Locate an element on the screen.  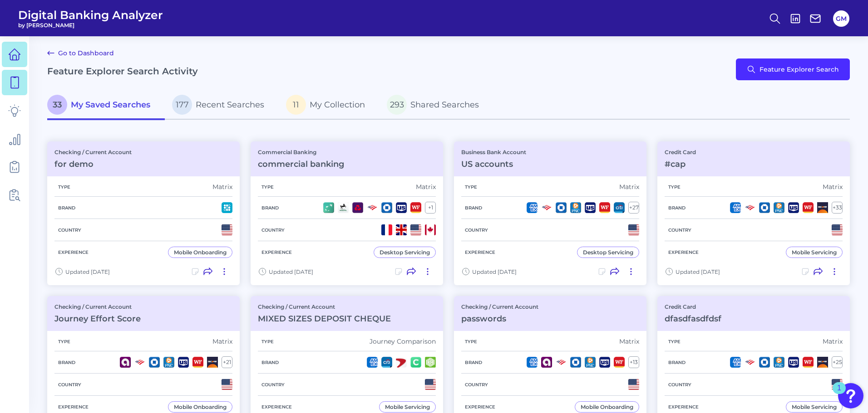
p: Commercial Banking is located at coordinates (301, 152).